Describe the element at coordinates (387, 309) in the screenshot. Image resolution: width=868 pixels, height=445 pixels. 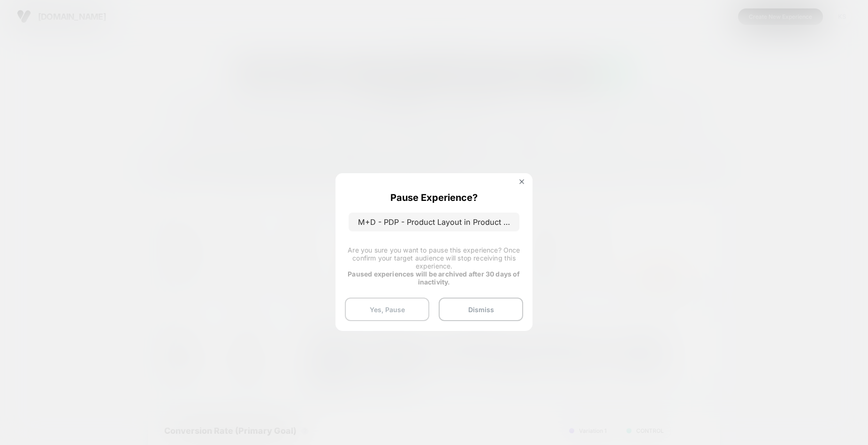
I see `button: Yes, Pause` at that location.